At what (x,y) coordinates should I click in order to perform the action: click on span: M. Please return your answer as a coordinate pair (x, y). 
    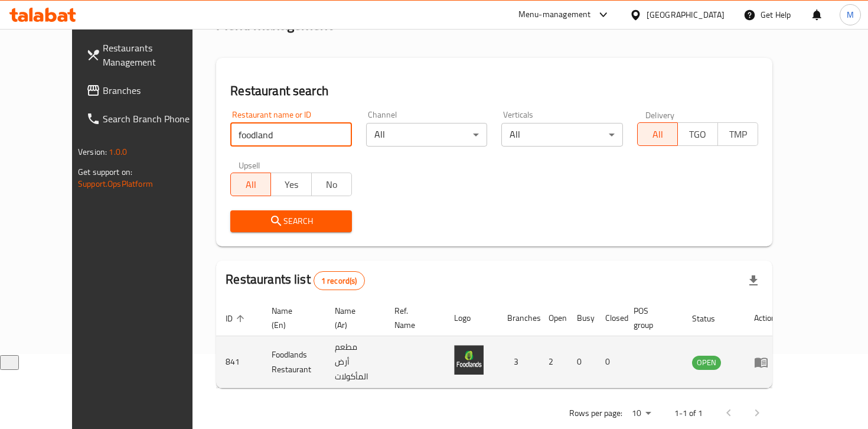
    Looking at the image, I should click on (850, 15).